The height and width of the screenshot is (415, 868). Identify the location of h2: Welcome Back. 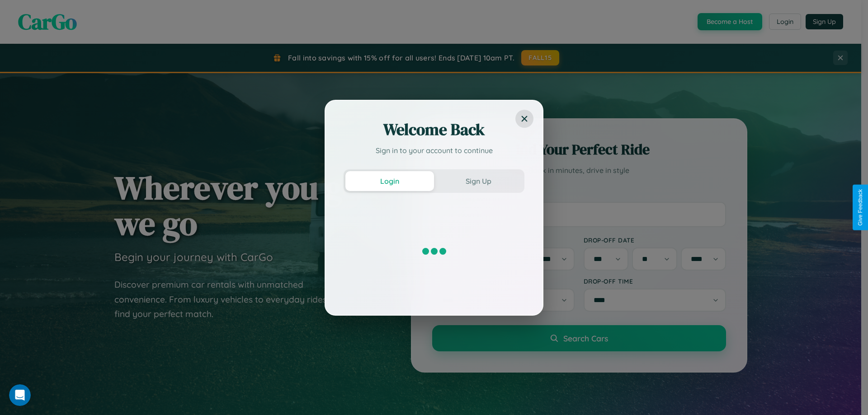
(434, 129).